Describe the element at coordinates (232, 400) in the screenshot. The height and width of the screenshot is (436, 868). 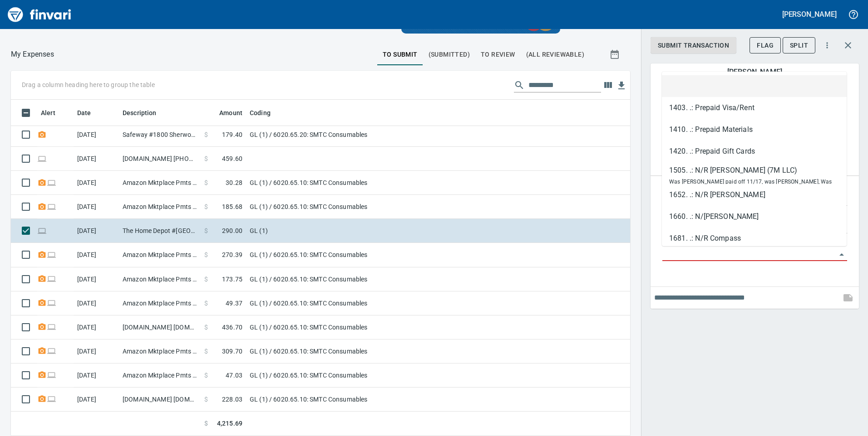
I see `span: 228.03` at that location.